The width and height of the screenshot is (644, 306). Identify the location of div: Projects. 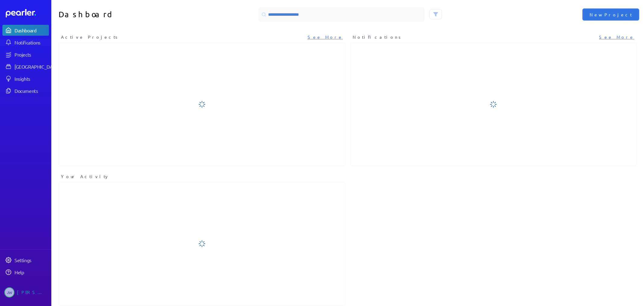
(31, 54).